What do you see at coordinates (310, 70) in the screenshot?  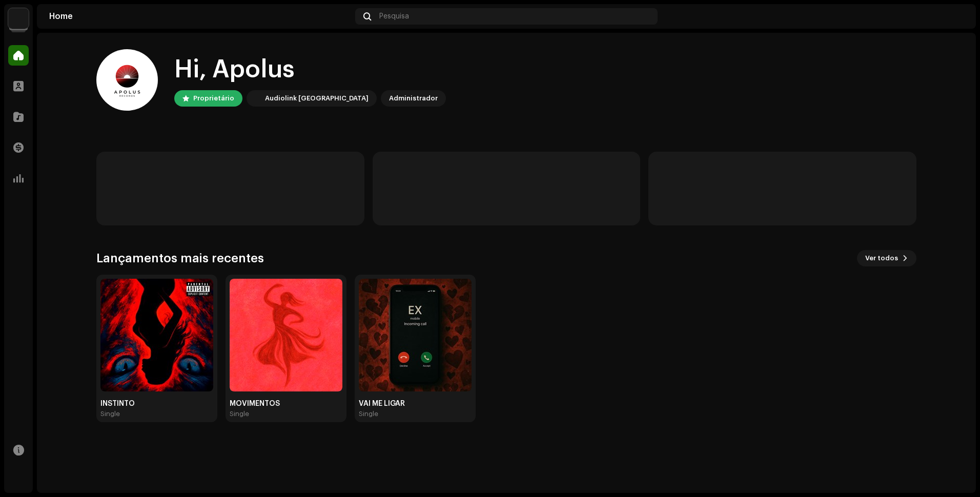 I see `div: Hi, Apolus` at bounding box center [310, 70].